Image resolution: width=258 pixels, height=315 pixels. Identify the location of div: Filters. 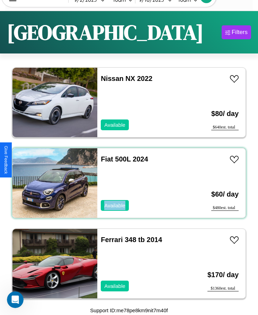
(240, 32).